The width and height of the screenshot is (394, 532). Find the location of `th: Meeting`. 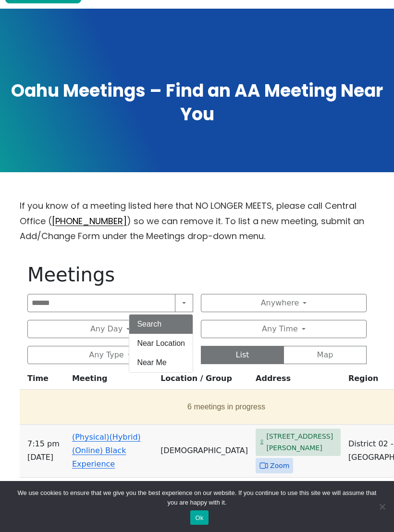

th: Meeting is located at coordinates (113, 380).